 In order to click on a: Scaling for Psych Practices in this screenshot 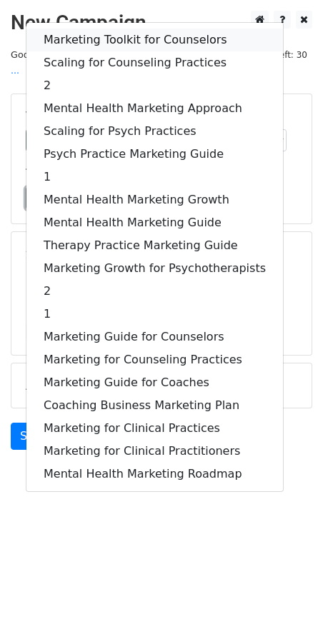, I will do `click(155, 131)`.